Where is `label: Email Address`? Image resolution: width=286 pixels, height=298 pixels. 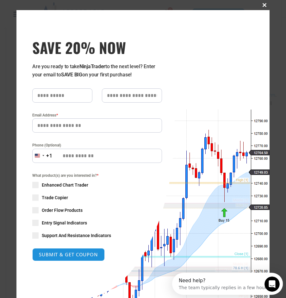 label: Email Address is located at coordinates (97, 115).